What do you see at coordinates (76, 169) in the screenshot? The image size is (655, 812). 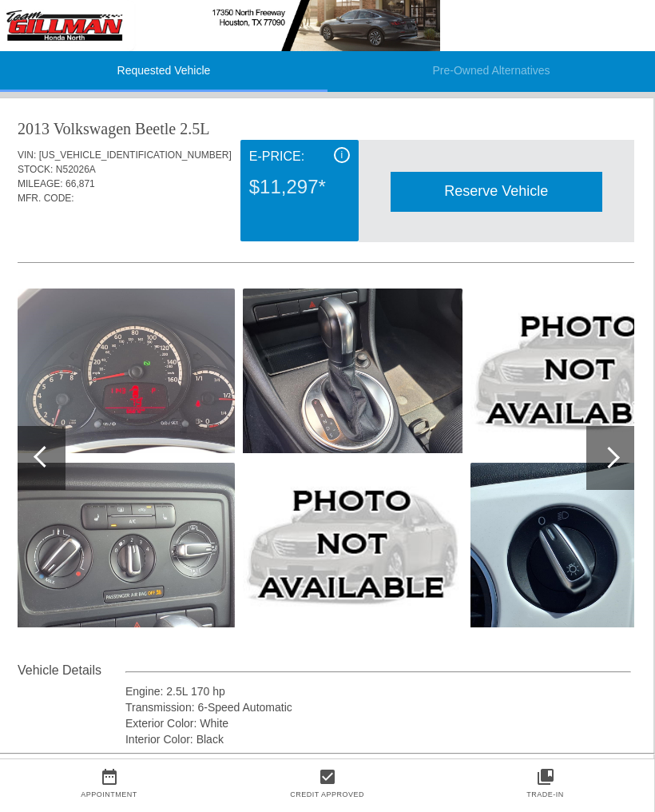 I see `span: N52026A` at bounding box center [76, 169].